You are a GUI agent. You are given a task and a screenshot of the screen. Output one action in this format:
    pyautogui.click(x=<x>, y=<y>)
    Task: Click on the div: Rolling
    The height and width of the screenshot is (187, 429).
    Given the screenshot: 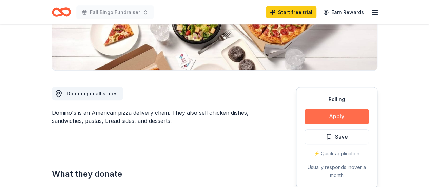 What is the action you would take?
    pyautogui.click(x=337, y=99)
    